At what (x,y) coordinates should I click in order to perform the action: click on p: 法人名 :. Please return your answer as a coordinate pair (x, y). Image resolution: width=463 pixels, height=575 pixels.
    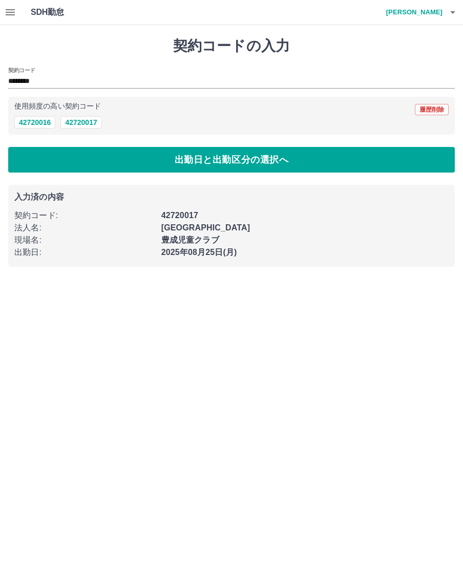
    Looking at the image, I should click on (84, 228).